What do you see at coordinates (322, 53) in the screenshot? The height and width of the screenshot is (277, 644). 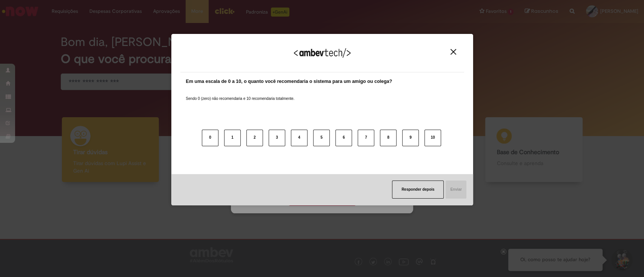 I see `img: Logo Ambevtech` at bounding box center [322, 53].